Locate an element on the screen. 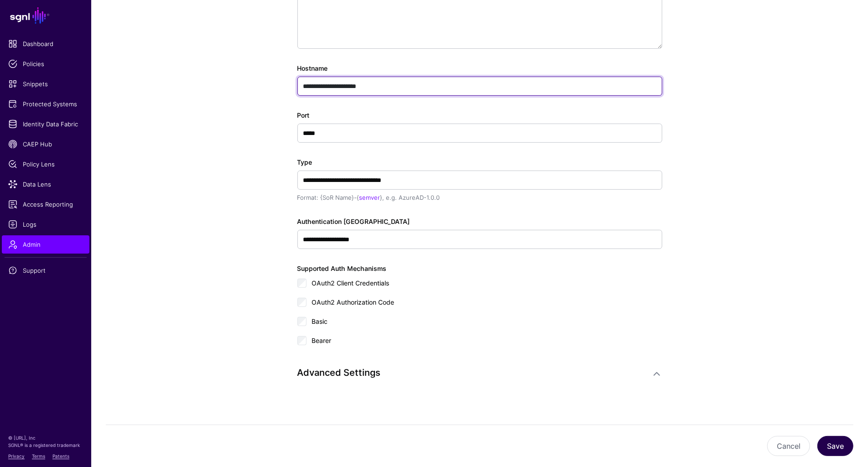 The width and height of the screenshot is (868, 467). a: Snippets is located at coordinates (45, 84).